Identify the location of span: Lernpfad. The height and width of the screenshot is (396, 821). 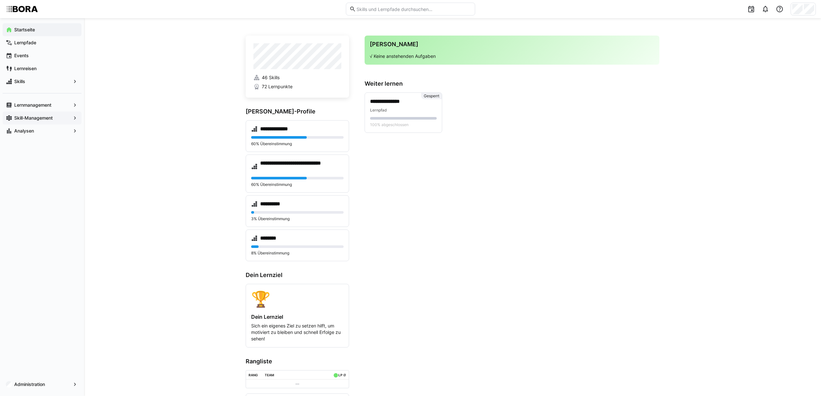
(378, 110).